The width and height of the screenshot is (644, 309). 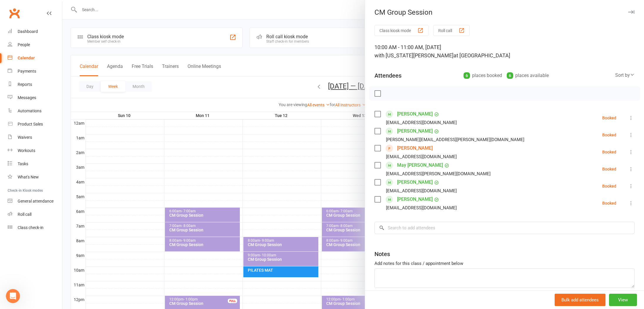 What do you see at coordinates (36, 87) in the screenshot?
I see `button: 2` at bounding box center [36, 87].